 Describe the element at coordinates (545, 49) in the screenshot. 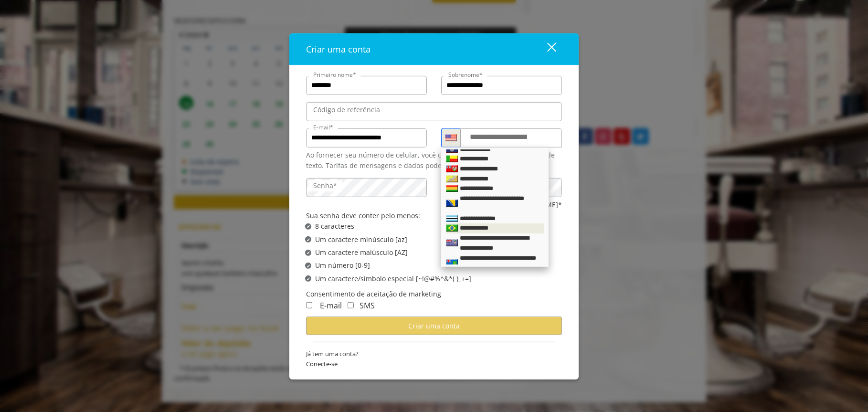

I see `button: fechar diálogo` at that location.